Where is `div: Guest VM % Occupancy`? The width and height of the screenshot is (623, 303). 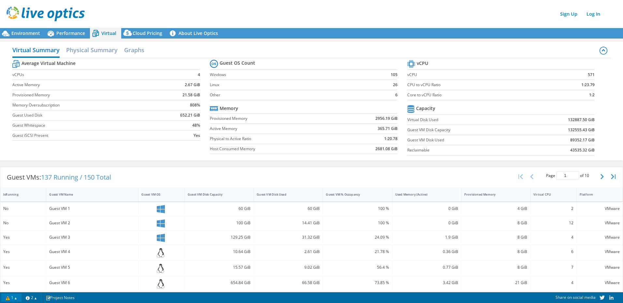
div: Guest VM % Occupancy is located at coordinates (353, 194).